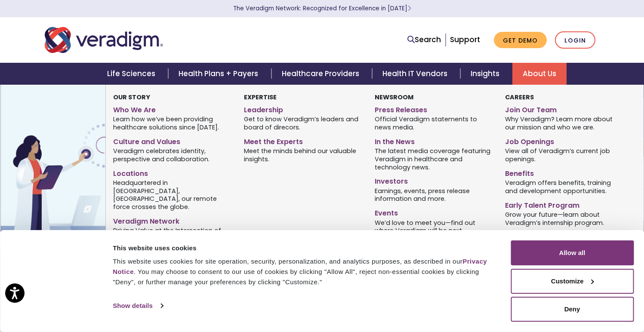  What do you see at coordinates (564, 172) in the screenshot?
I see `a: Benefits` at bounding box center [564, 172].